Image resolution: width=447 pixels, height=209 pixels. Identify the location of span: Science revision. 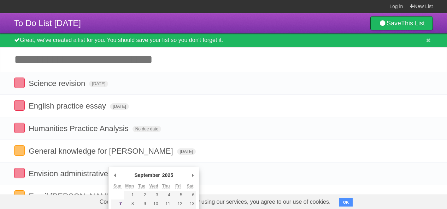
(58, 83).